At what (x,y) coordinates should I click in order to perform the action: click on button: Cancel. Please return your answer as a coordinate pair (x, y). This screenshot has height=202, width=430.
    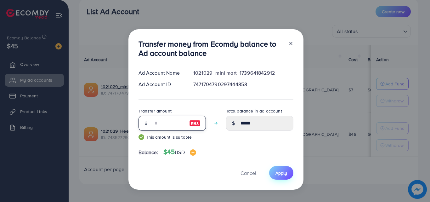
    Looking at the image, I should click on (248, 172).